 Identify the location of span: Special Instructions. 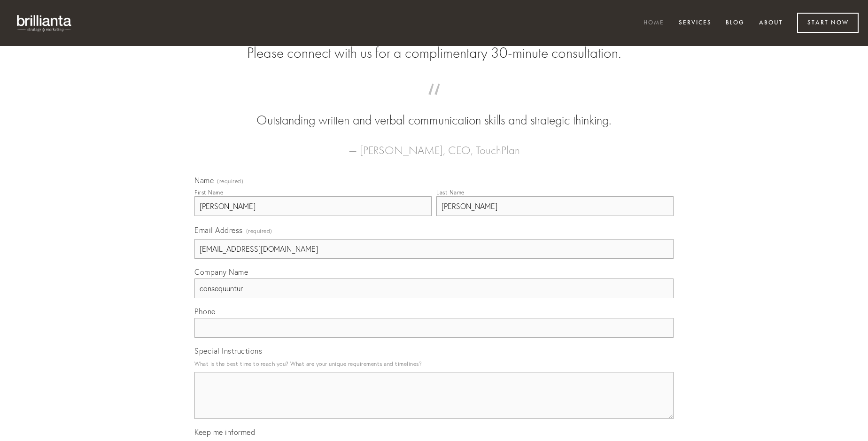
(228, 351).